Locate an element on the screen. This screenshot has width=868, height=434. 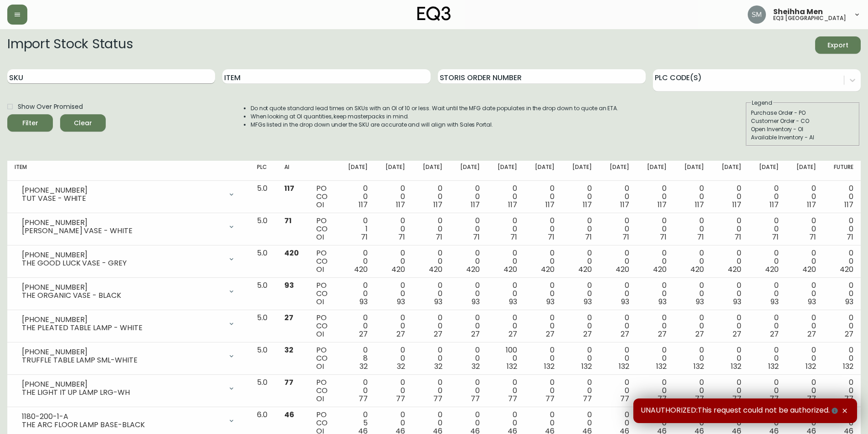
th: Item is located at coordinates (129, 171).